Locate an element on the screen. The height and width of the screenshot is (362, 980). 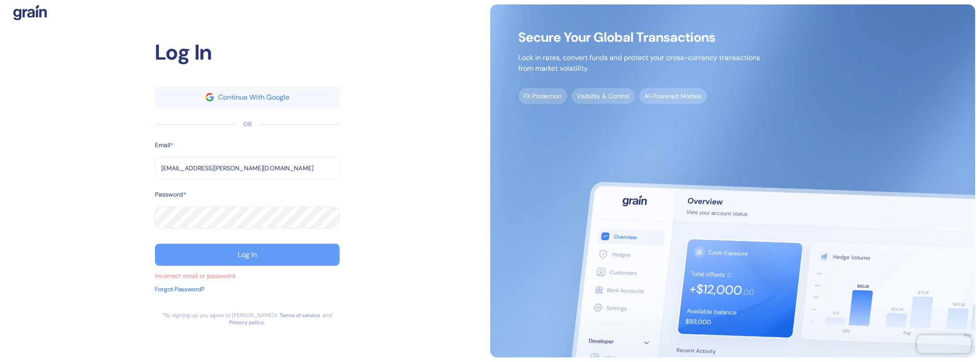
span: AI-Powered Models is located at coordinates (673, 96).